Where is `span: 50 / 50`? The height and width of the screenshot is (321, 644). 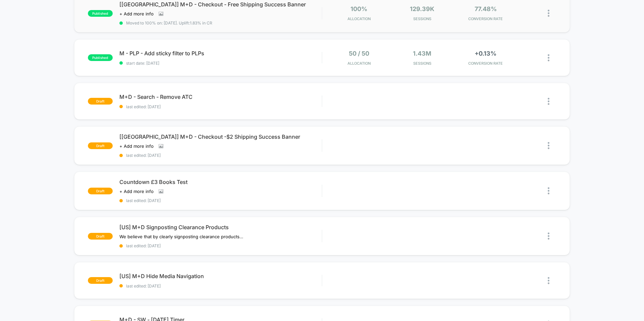 span: 50 / 50 is located at coordinates (359, 53).